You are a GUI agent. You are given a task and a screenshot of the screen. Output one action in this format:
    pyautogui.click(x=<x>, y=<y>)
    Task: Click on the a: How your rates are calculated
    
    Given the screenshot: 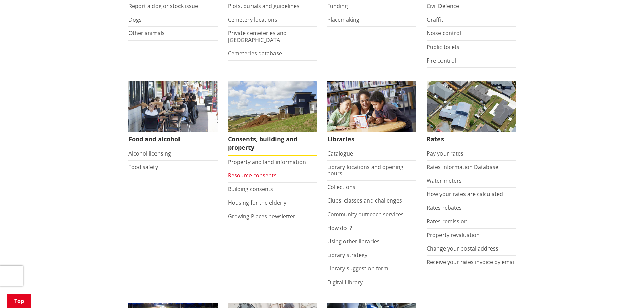 What is the action you would take?
    pyautogui.click(x=465, y=194)
    